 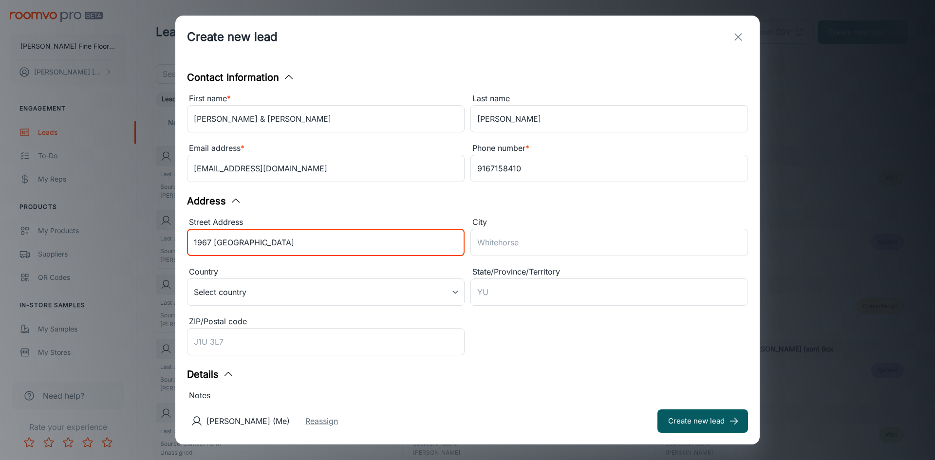 What do you see at coordinates (609, 99) in the screenshot?
I see `div: Last name` at bounding box center [609, 99].